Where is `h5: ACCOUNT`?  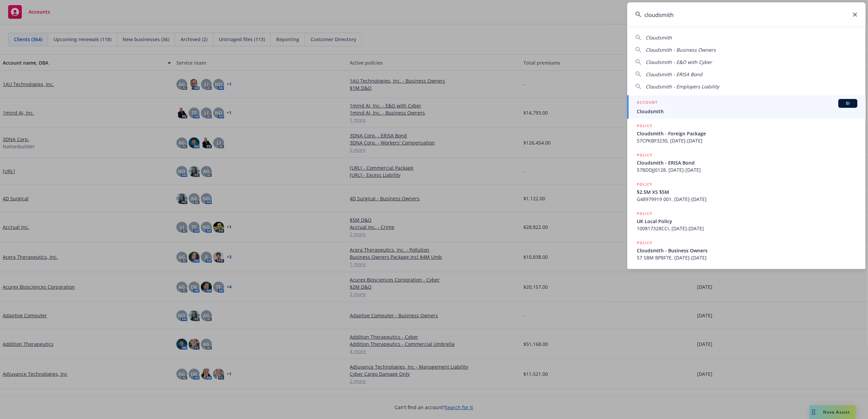
h5: ACCOUNT is located at coordinates (647, 103).